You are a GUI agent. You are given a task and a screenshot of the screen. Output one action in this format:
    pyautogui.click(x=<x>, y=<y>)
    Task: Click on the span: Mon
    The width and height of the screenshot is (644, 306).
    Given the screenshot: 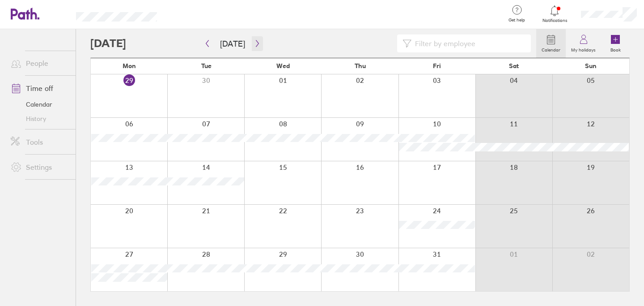 What is the action you would take?
    pyautogui.click(x=129, y=66)
    